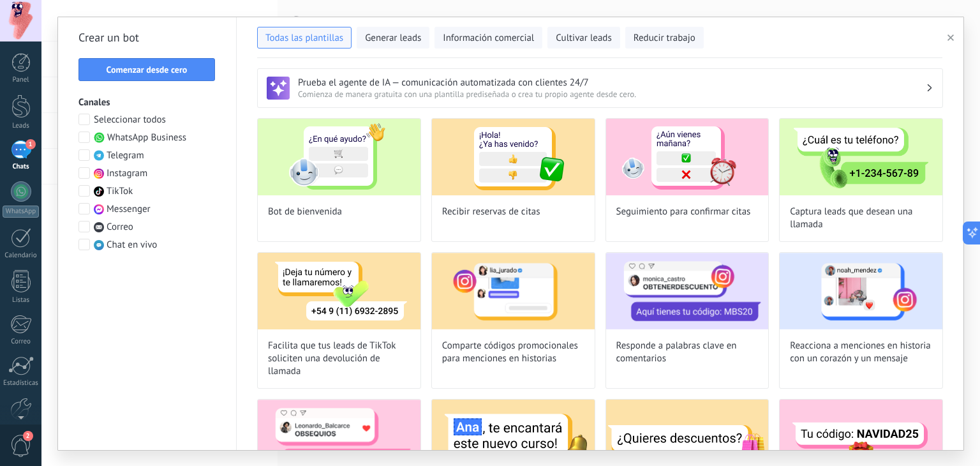 The image size is (980, 466). I want to click on img: Bot de bienvenida, so click(339, 157).